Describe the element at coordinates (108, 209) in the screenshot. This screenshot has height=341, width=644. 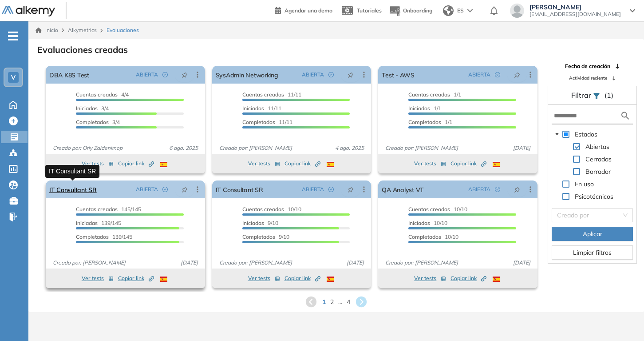
I see `span: 145/145` at that location.